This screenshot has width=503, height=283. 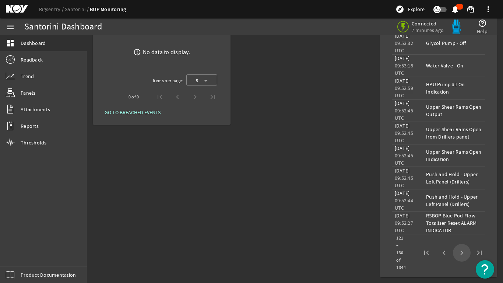 What do you see at coordinates (462, 253) in the screenshot?
I see `button: Next page` at bounding box center [462, 253].